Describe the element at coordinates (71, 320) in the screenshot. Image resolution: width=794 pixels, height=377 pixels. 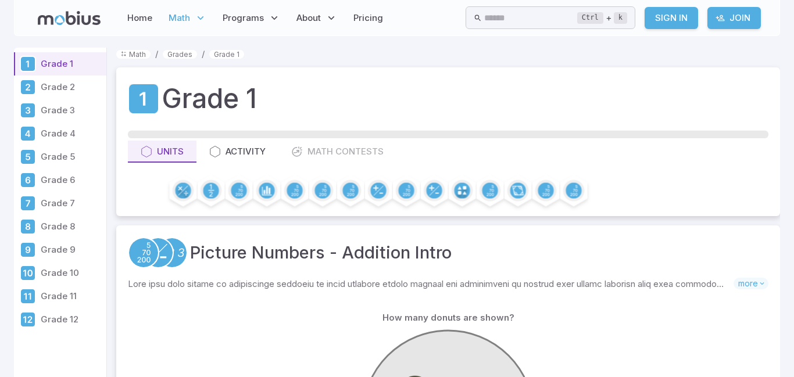
I see `p: Grade 12` at that location.